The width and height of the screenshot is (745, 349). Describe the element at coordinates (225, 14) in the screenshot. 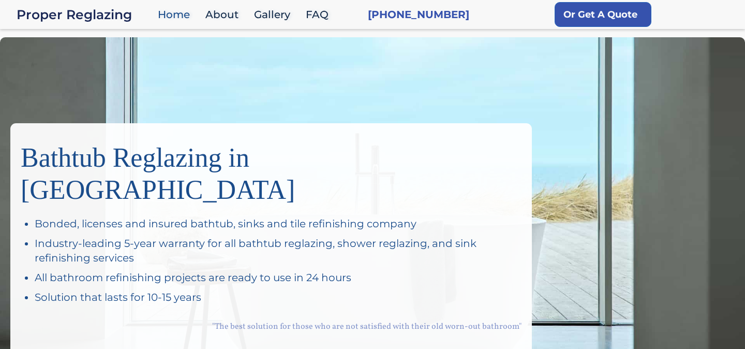

I see `a: About` at that location.